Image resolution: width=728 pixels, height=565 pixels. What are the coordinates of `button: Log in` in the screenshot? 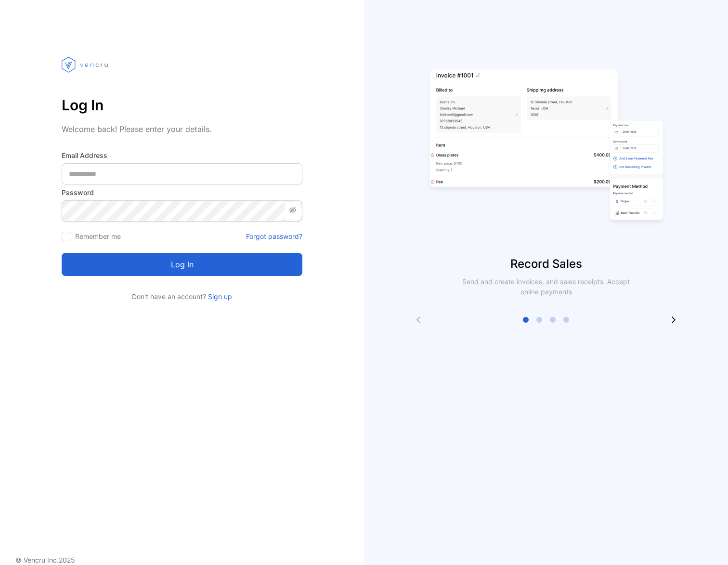 It's located at (182, 265).